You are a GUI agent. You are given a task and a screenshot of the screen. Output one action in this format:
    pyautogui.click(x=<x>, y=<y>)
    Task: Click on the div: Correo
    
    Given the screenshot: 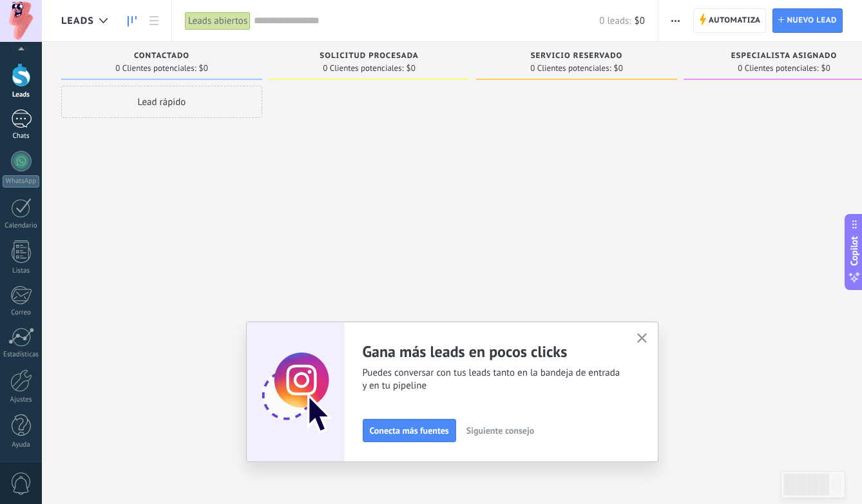 What is the action you would take?
    pyautogui.click(x=21, y=313)
    